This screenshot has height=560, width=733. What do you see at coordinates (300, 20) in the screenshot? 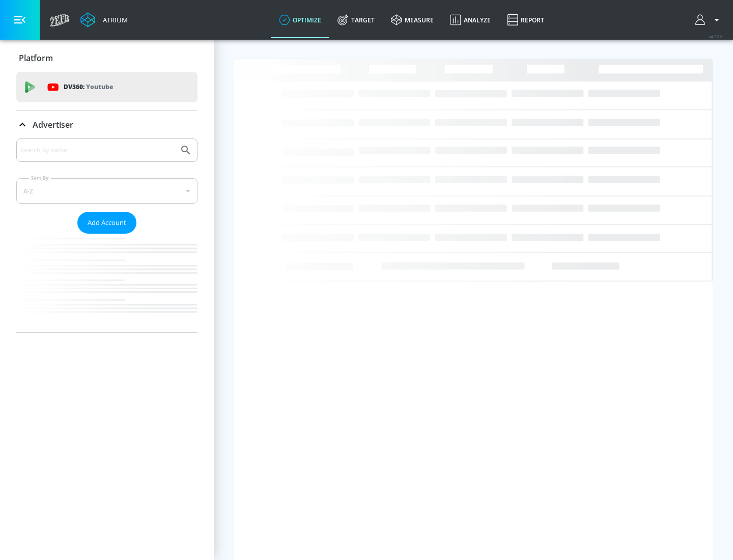
I see `a: optimize` at bounding box center [300, 20].